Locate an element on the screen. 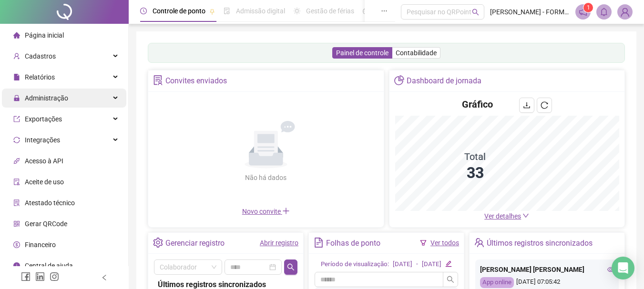  div: Convites enviados is located at coordinates (196, 81).